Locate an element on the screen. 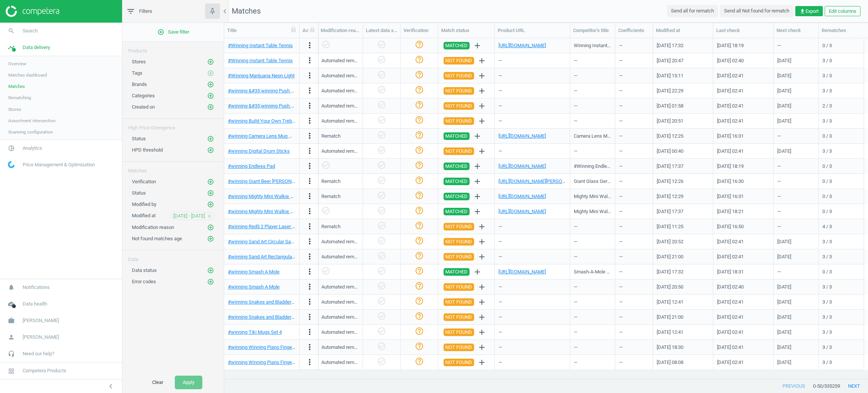 This screenshot has width=868, height=393. span: Categories is located at coordinates (143, 96).